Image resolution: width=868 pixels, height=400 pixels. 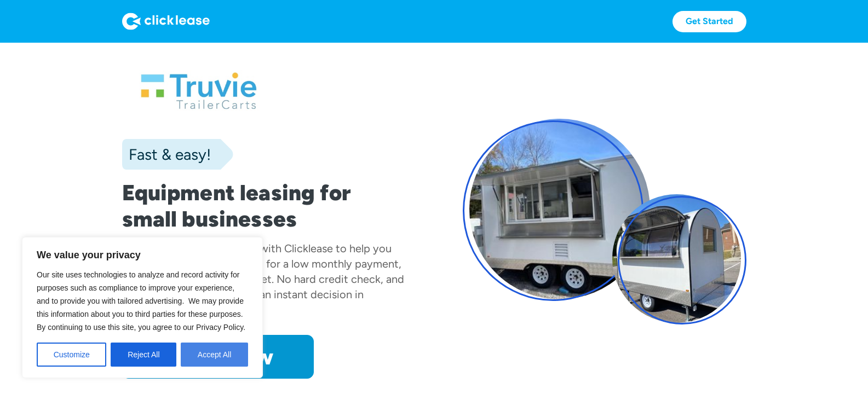 I want to click on div: We value your privacy, so click(x=142, y=307).